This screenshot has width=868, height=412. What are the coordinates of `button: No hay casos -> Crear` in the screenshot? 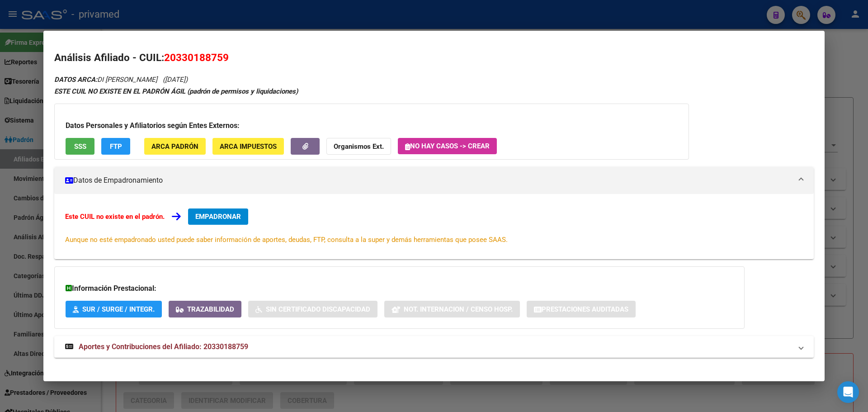 It's located at (447, 146).